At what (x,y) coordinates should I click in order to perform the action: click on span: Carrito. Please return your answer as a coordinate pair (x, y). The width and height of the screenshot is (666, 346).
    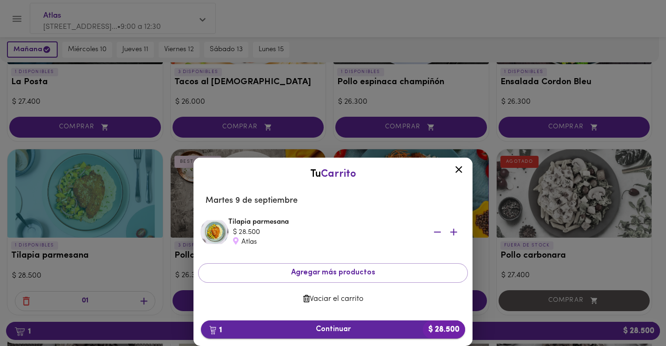
    Looking at the image, I should click on (339, 174).